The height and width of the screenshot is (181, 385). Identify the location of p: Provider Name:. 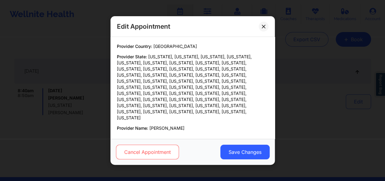
(193, 128).